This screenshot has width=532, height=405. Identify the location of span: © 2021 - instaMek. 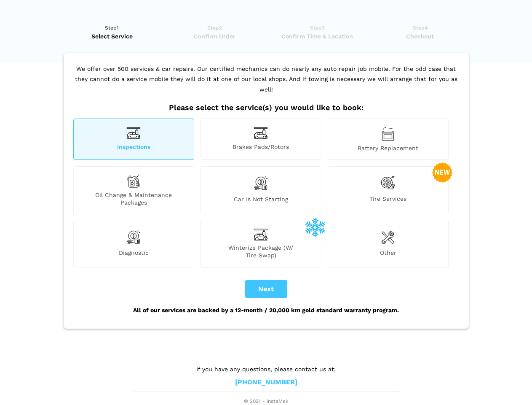
(266, 401).